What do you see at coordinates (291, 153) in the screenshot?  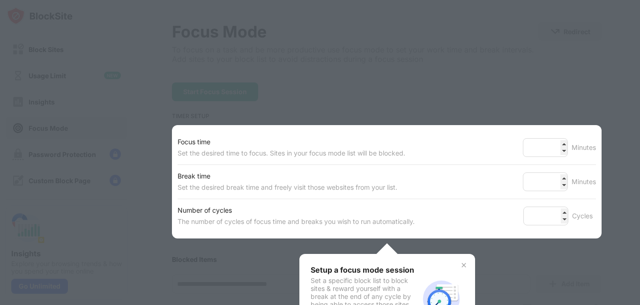 I see `div: Set the desired time to focus. Sites in your focus mode list will be blocked.` at bounding box center [291, 153].